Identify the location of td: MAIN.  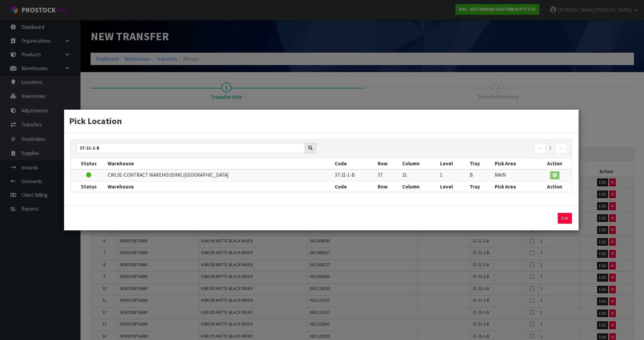
(515, 176).